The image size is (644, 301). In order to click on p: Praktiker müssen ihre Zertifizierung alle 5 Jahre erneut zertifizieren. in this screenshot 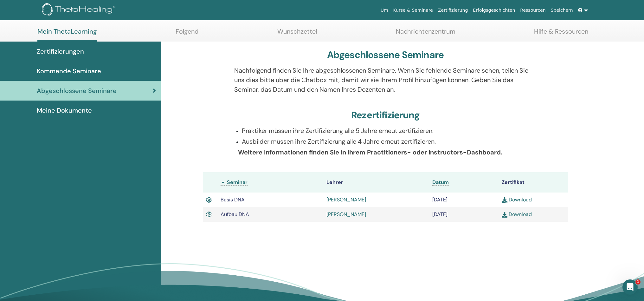, I will do `click(390, 130)`.